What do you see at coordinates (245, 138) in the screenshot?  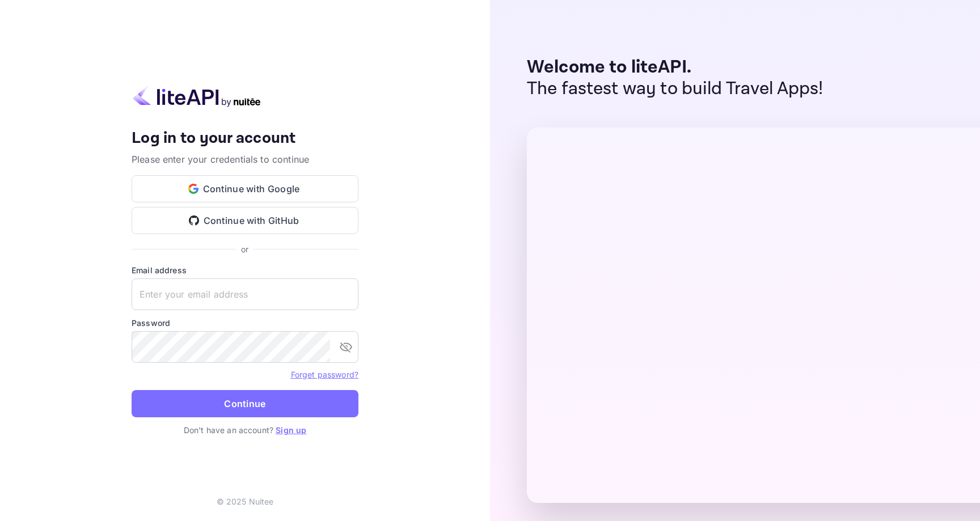 I see `h4: Log in to your account` at bounding box center [245, 138].